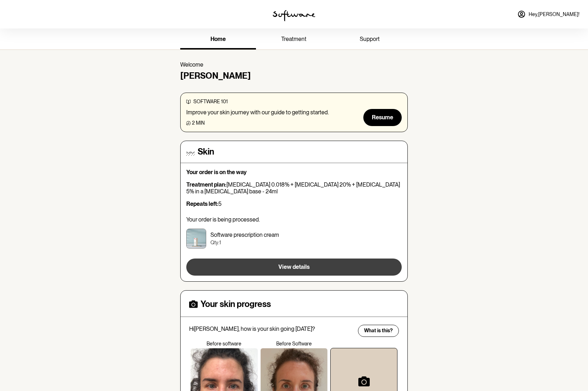  Describe the element at coordinates (370, 39) in the screenshot. I see `span: support` at that location.